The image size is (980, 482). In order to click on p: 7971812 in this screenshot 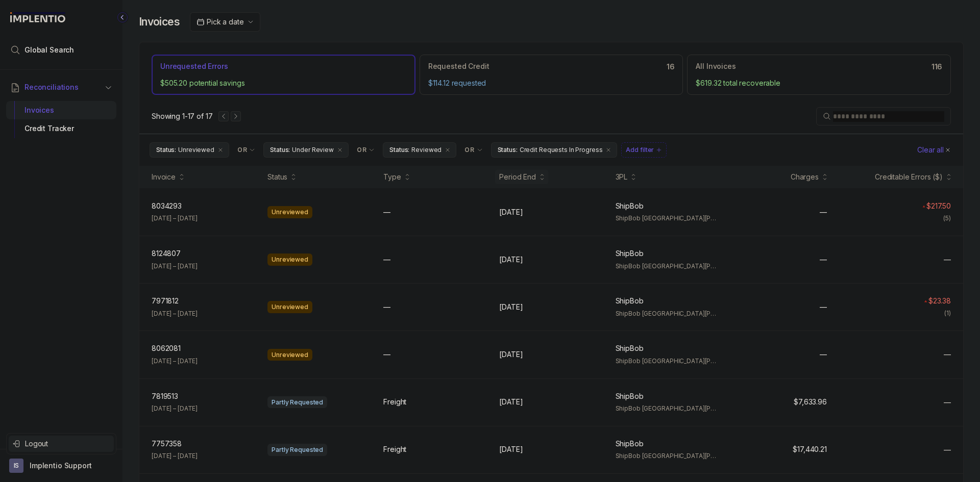, I will do `click(165, 301)`.